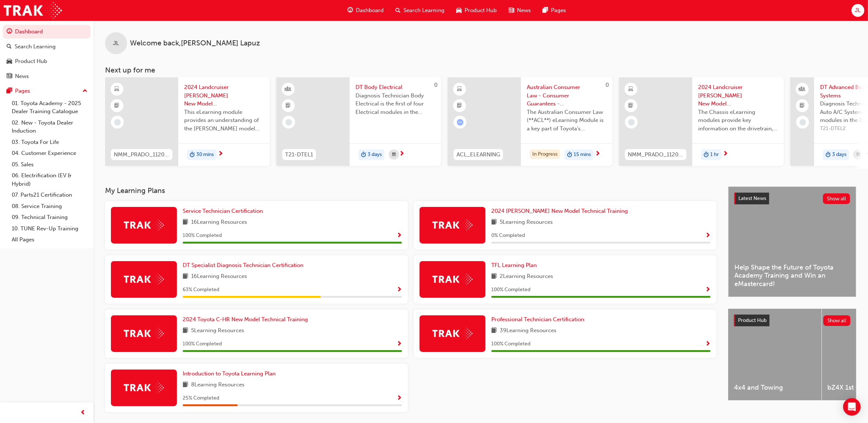  Describe the element at coordinates (47, 76) in the screenshot. I see `a: News` at that location.